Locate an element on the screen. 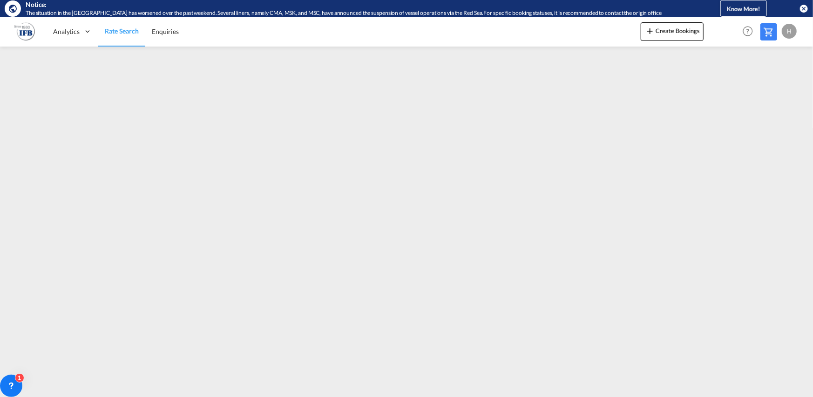  img: b628ab10256c11eeb52753acbc15d091.png is located at coordinates (24, 31).